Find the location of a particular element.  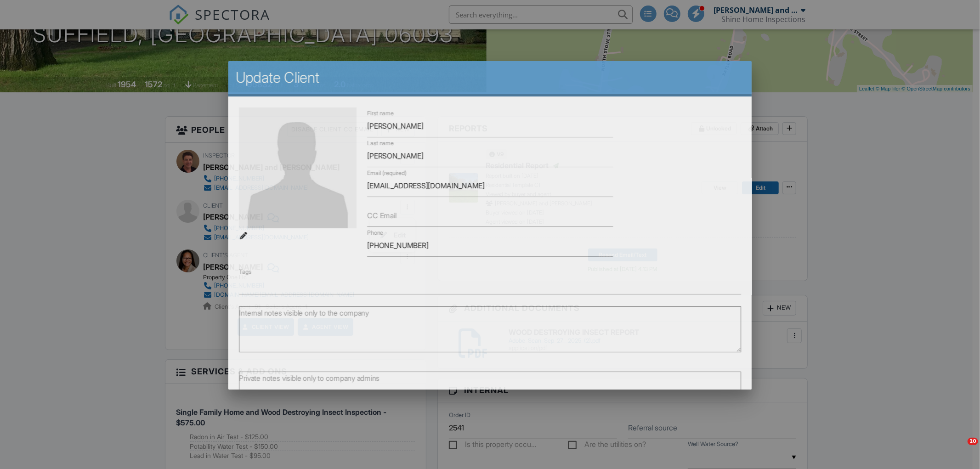

img: default-user-f0147aede5fd5fa78ca7ade42f37bd4542148d508eef1c3d3ea960f66861d68b.jpg is located at coordinates (298, 168).